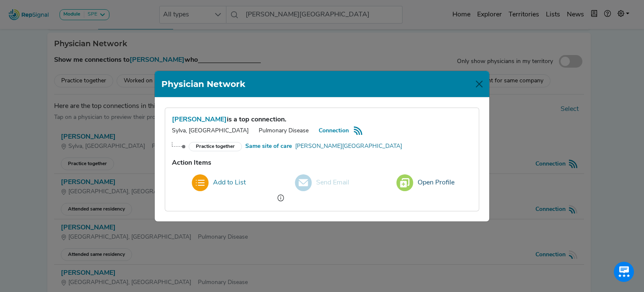 This screenshot has width=644, height=292. I want to click on h1: Physician Network, so click(203, 84).